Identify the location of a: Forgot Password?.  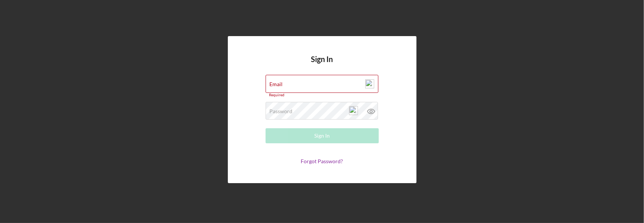
(322, 161).